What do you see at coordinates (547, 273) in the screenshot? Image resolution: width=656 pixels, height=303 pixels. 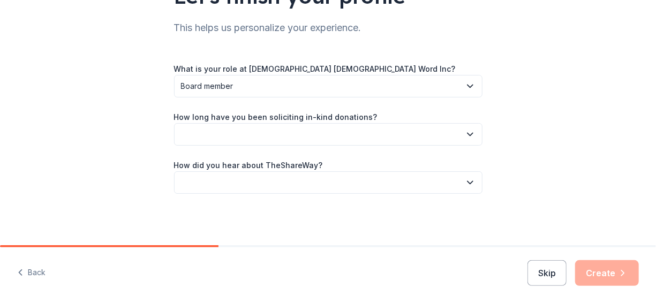 I see `button: Skip` at bounding box center [547, 273].